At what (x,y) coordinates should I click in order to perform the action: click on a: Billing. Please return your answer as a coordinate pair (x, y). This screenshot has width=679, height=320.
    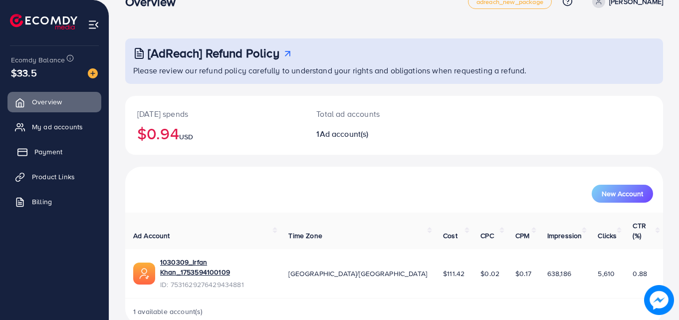
    Looking at the image, I should click on (54, 202).